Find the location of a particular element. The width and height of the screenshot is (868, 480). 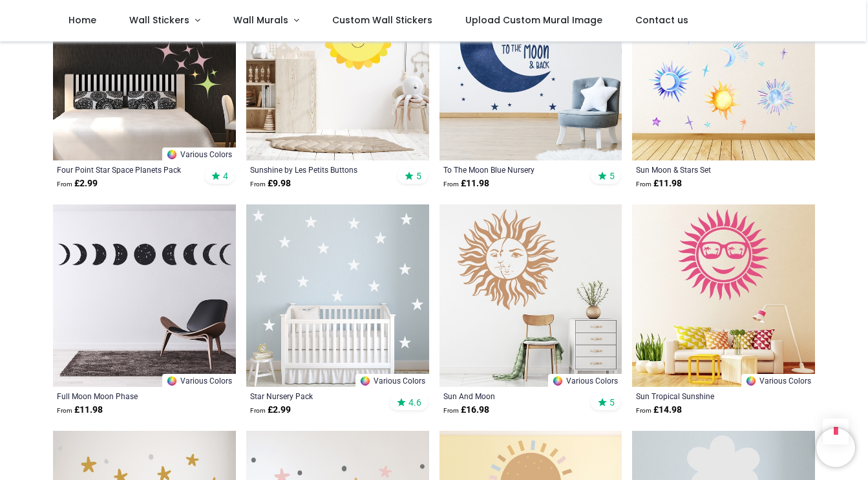

span: 4 is located at coordinates (225, 176).